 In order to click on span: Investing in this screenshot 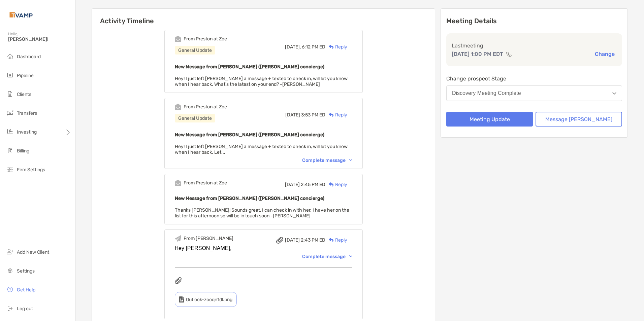, I will do `click(27, 132)`.